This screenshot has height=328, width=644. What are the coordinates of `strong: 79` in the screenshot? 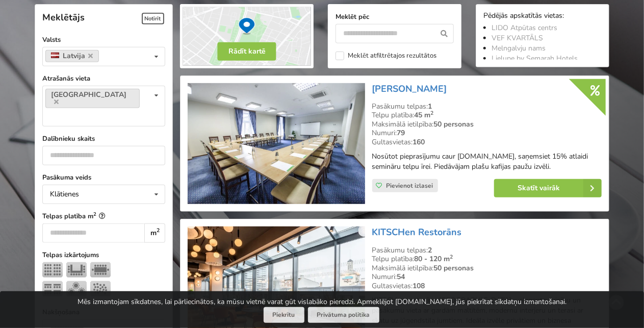 It's located at (401, 133).